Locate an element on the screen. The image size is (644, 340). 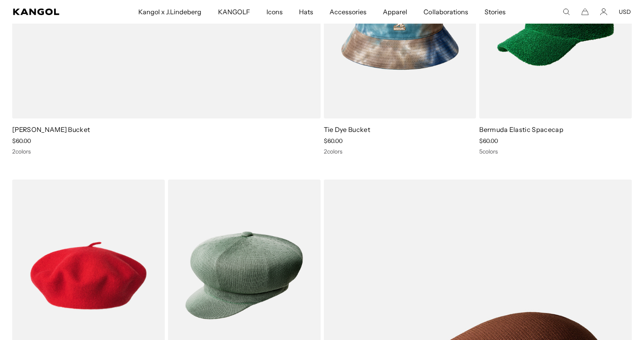
button: Cart is located at coordinates (585, 11).